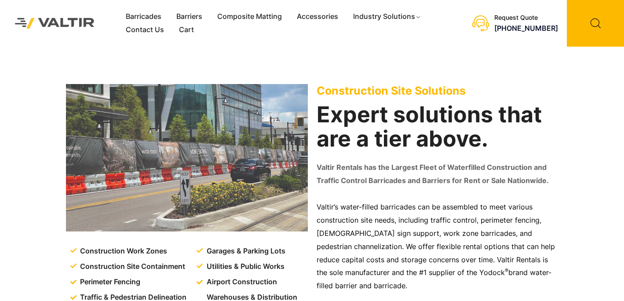 This screenshot has height=301, width=624. What do you see at coordinates (143, 17) in the screenshot?
I see `a: Barricades` at bounding box center [143, 17].